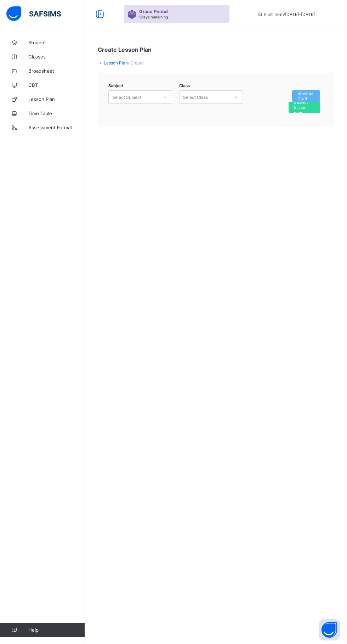  Describe the element at coordinates (56, 113) in the screenshot. I see `span: Time Table` at that location.